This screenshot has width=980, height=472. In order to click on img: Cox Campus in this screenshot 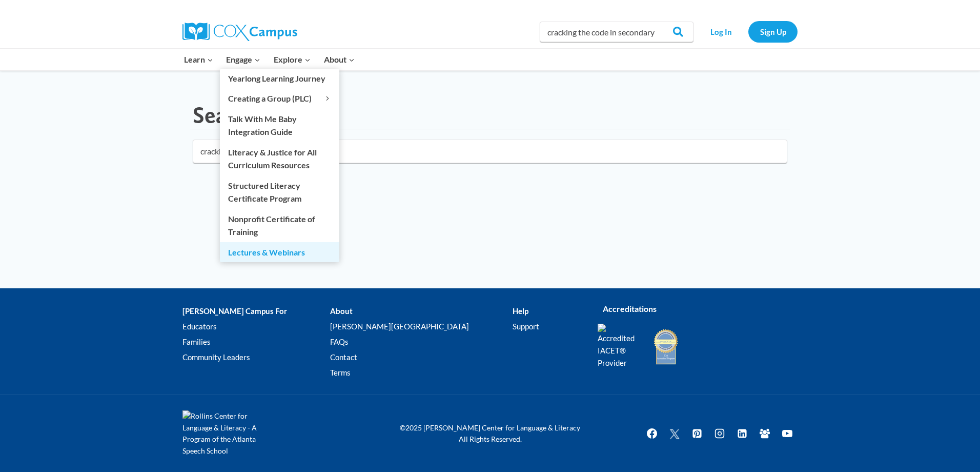, I will do `click(240, 31)`.